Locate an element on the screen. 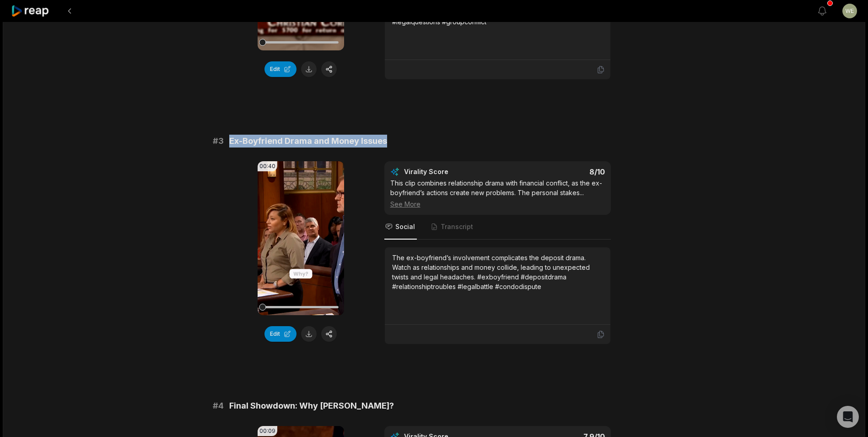 The width and height of the screenshot is (868, 437). div: Virality Score is located at coordinates (453, 171).